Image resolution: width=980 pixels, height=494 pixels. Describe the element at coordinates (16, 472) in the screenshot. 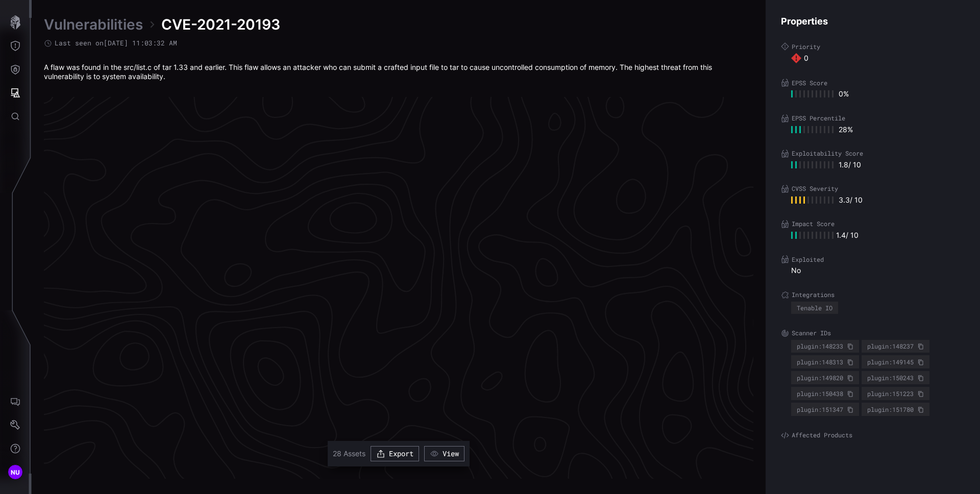

I see `span: NU` at that location.